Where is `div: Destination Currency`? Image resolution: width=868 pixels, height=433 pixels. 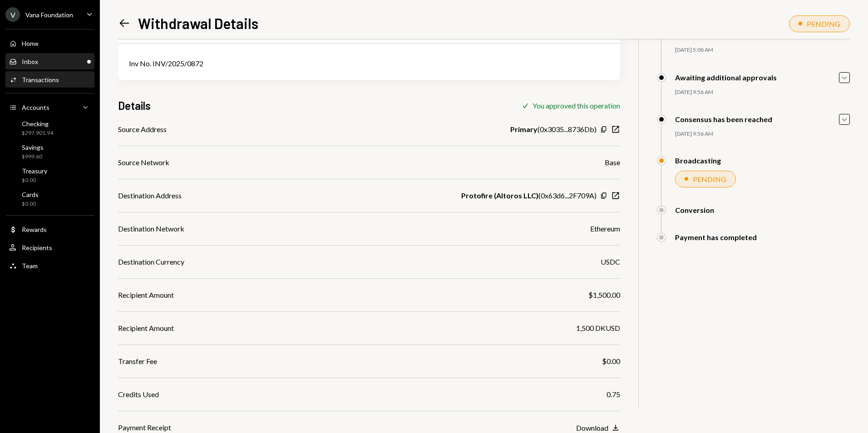
div: Destination Currency is located at coordinates (151, 262).